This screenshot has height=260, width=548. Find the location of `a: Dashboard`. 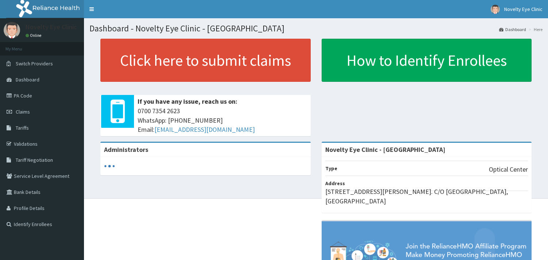

a: Dashboard is located at coordinates (512, 29).